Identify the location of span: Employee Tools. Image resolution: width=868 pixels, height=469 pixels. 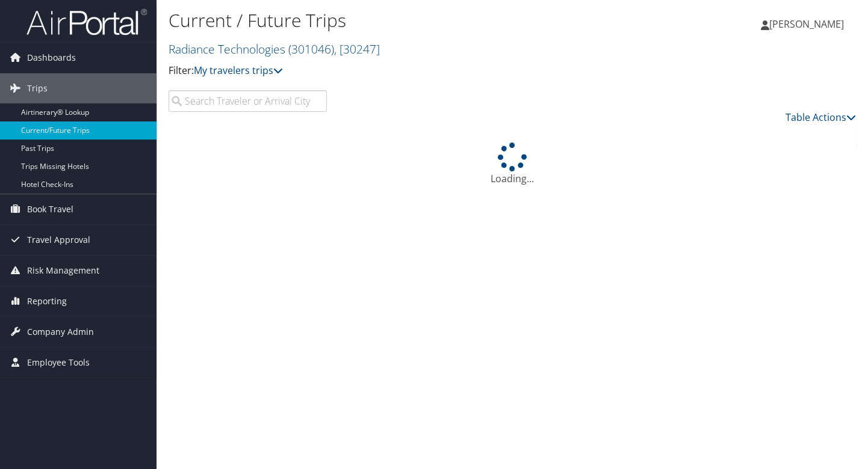
(58, 363).